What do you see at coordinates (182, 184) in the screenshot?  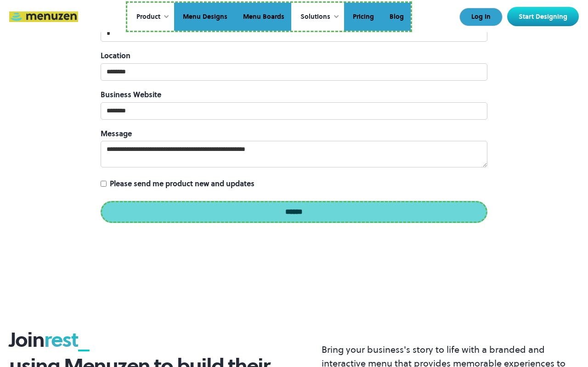 I see `span: Please send me product new and updates` at bounding box center [182, 184].